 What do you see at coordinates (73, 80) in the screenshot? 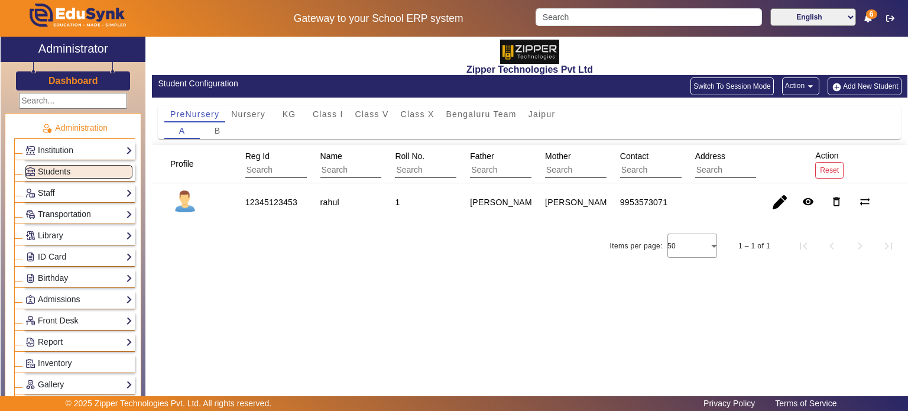
I see `a: Dashboard` at bounding box center [73, 80].